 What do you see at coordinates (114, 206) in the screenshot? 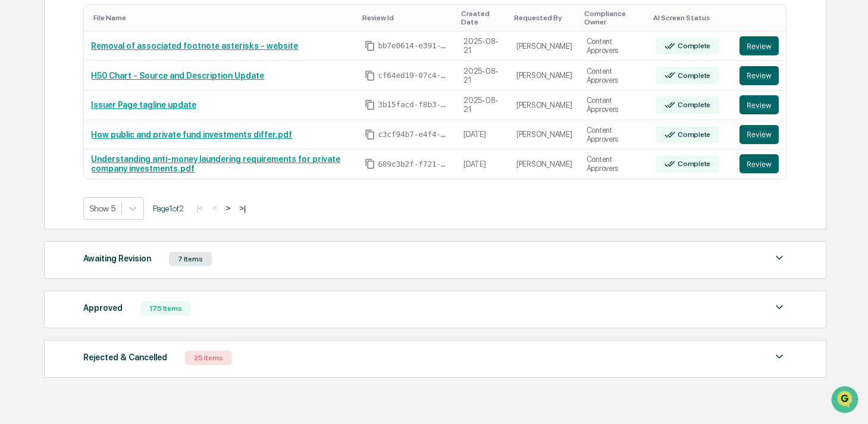
I see `a: Powered byPylon` at bounding box center [114, 206].